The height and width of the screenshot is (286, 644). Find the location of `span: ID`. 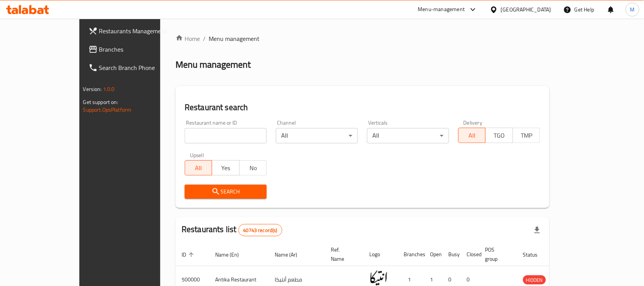

span: ID is located at coordinates (189, 254).